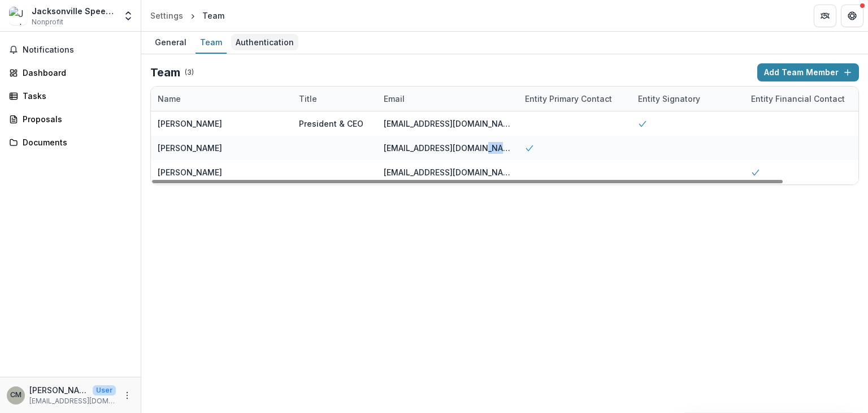 The image size is (868, 413). Describe the element at coordinates (77, 49) in the screenshot. I see `span: Notifications` at that location.